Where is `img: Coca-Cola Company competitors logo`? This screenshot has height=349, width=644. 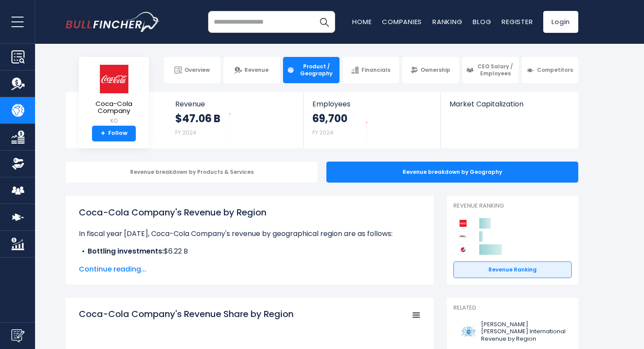
img: Coca-Cola Company competitors logo is located at coordinates (463, 223).